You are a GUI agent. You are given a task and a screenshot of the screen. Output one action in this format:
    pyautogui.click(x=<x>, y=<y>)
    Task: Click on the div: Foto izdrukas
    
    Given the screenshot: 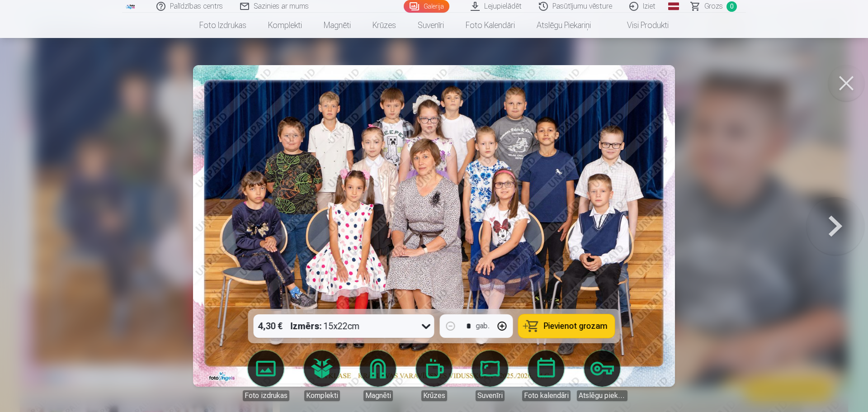 What is the action you would take?
    pyautogui.click(x=266, y=396)
    